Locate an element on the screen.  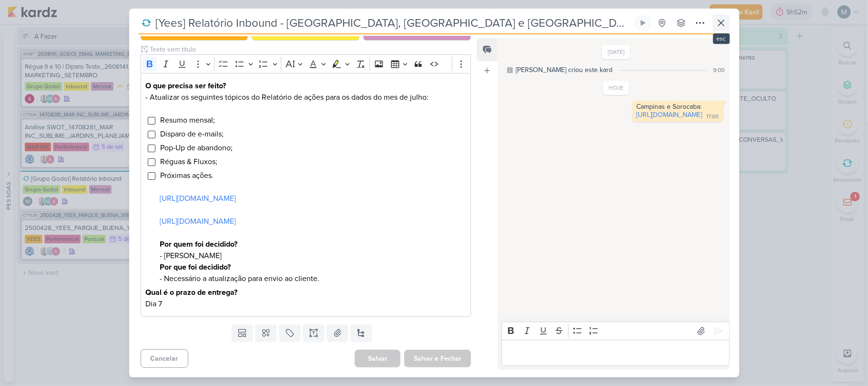
p: - Atualizar os seguintes tópicos do Relatório de ações para os dados do mes de julho: is located at coordinates (306, 91).